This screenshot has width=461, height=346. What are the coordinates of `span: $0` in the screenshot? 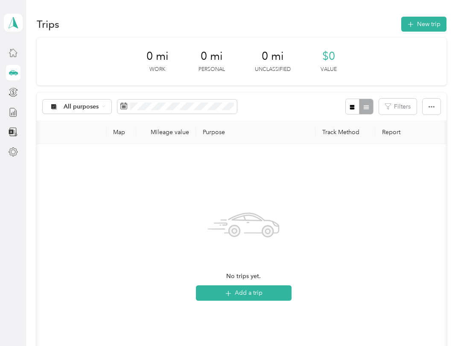 It's located at (329, 56).